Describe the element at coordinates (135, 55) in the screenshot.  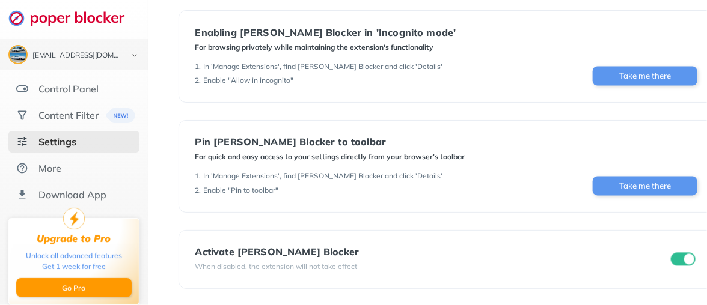
I see `img: chevron-bottom-black.svg` at that location.